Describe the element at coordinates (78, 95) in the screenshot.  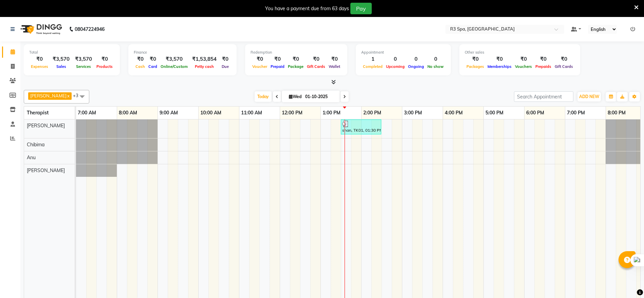
I see `span: +3` at that location.